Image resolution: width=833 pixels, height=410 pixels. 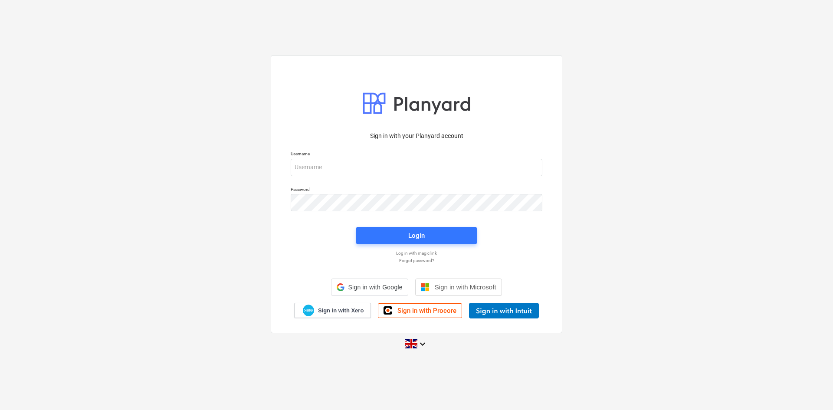 What do you see at coordinates (416, 136) in the screenshot?
I see `p: Sign in with your Planyard account` at bounding box center [416, 136].